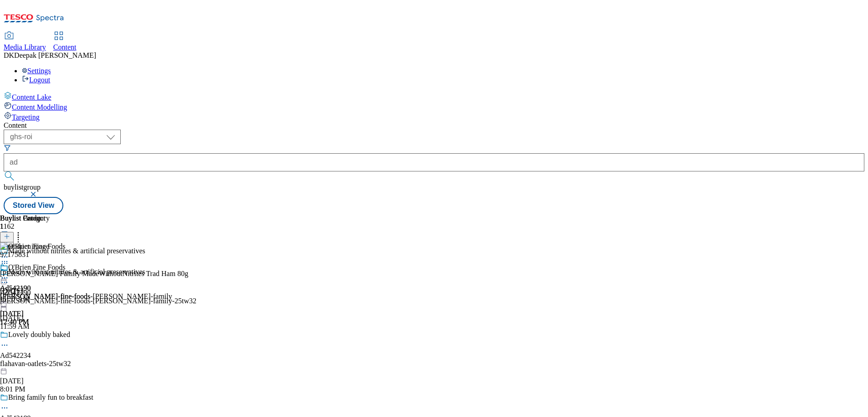 The width and height of the screenshot is (868, 417). Describe the element at coordinates (31, 97) in the screenshot. I see `span: Content Lake` at that location.